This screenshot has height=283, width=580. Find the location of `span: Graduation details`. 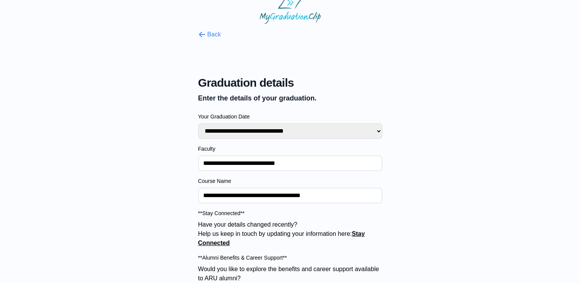

span: Graduation details is located at coordinates (290, 83).